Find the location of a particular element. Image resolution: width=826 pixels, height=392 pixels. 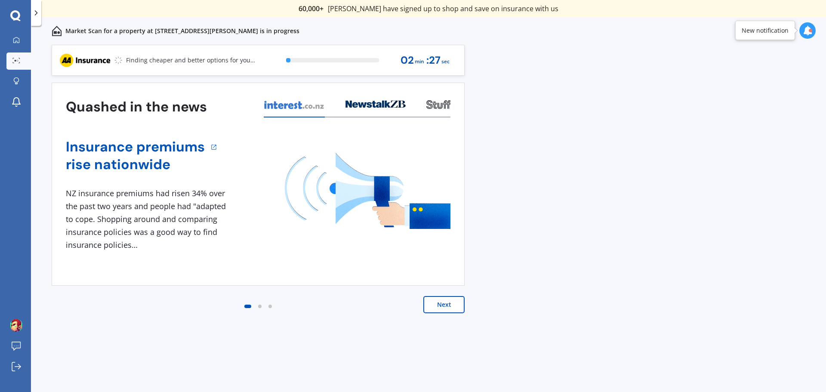

a: Insurance premiums is located at coordinates (135, 147).